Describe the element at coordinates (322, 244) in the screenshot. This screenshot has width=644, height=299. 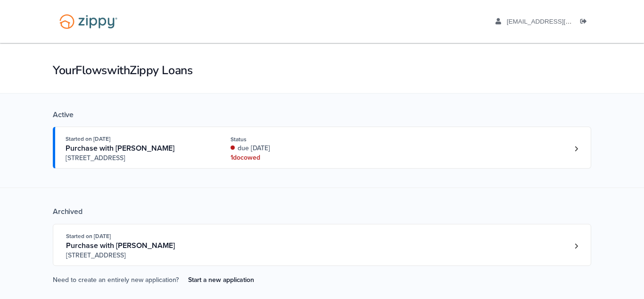
I see `a: Open loan 3959072` at that location.